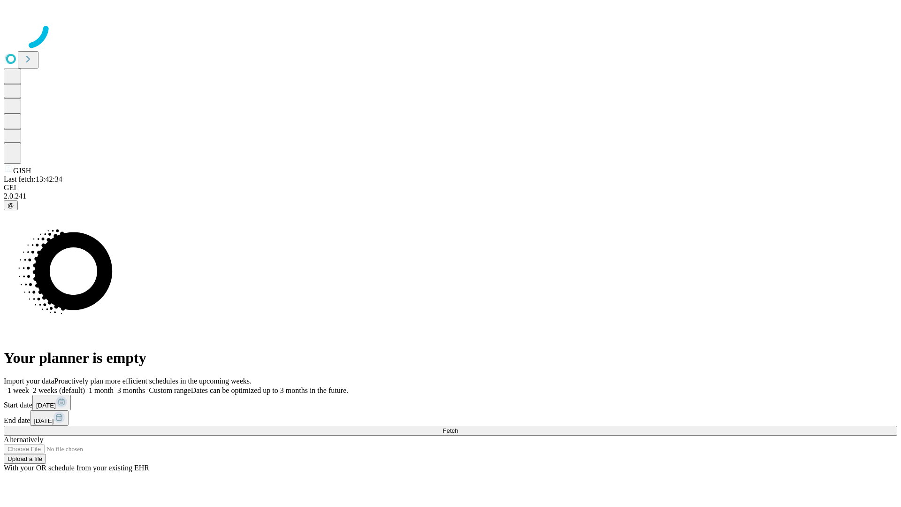 Image resolution: width=901 pixels, height=507 pixels. Describe the element at coordinates (269, 390) in the screenshot. I see `span: Dates can be optimized up to 3 months in the future.` at that location.